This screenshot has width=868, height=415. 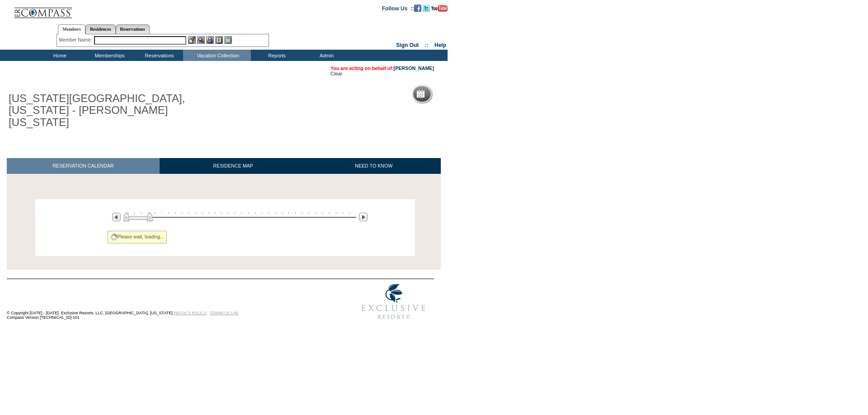 What do you see at coordinates (101, 29) in the screenshot?
I see `a: Residences` at bounding box center [101, 29].